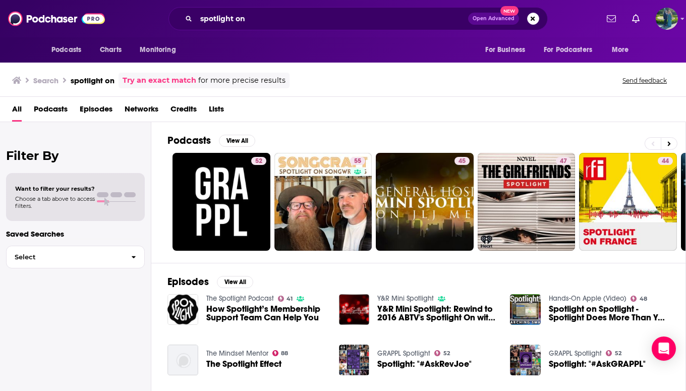 The image size is (686, 391). What do you see at coordinates (183, 111) in the screenshot?
I see `span: Credits` at bounding box center [183, 111].